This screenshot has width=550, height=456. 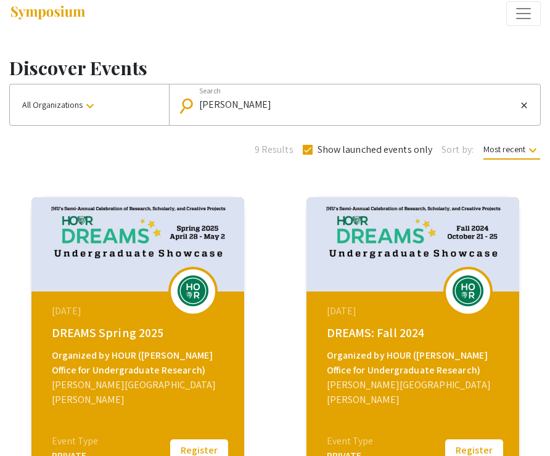 I want to click on input: Looking for something specific?, so click(x=358, y=105).